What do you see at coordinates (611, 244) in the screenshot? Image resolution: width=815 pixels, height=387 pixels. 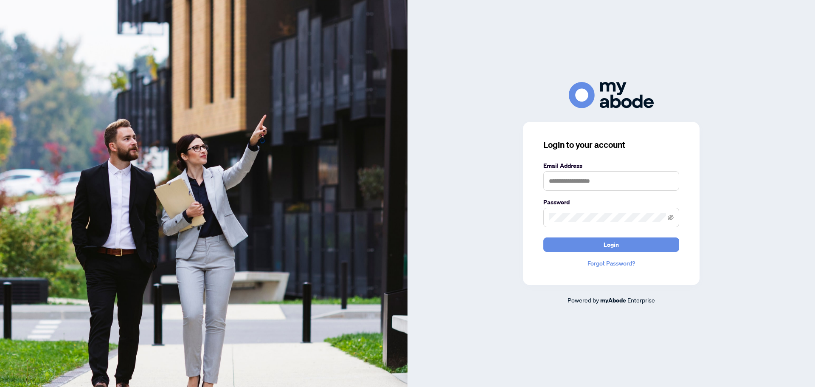 I see `span: Login` at bounding box center [611, 244].